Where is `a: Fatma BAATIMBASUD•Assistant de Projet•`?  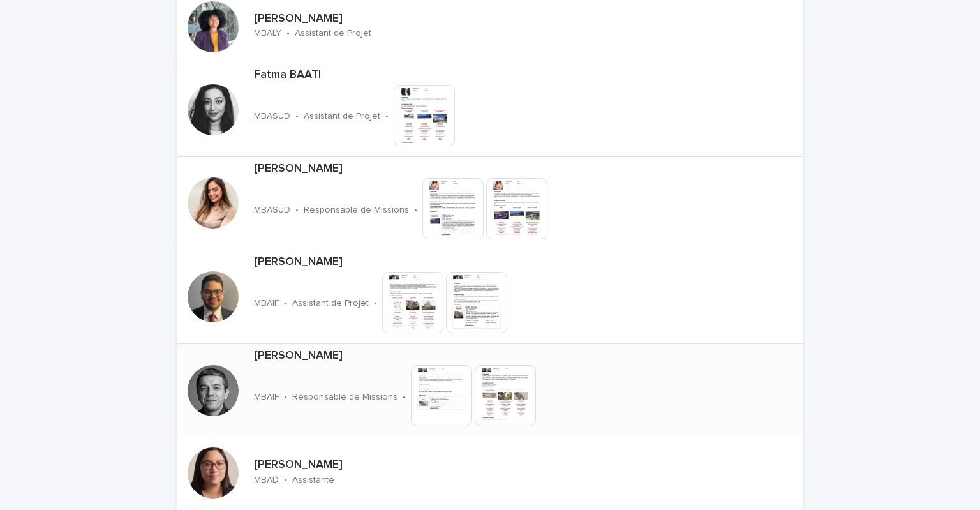 a: Fatma BAATIMBASUD•Assistant de Projet• is located at coordinates (490, 110).